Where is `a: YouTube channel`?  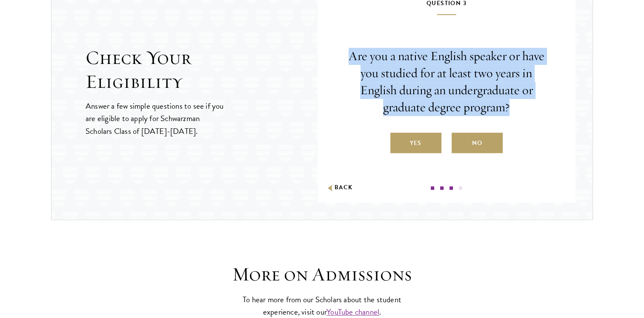 a: YouTube channel is located at coordinates (353, 312).